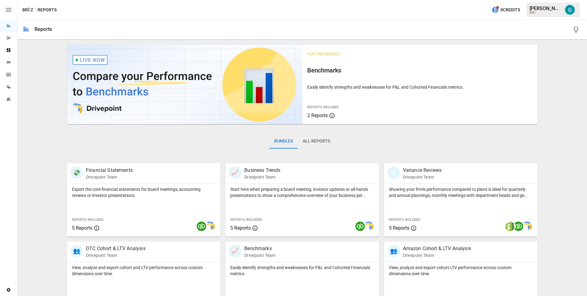  I want to click on p: Amazon Cohort & LTV Analysis, so click(437, 249).